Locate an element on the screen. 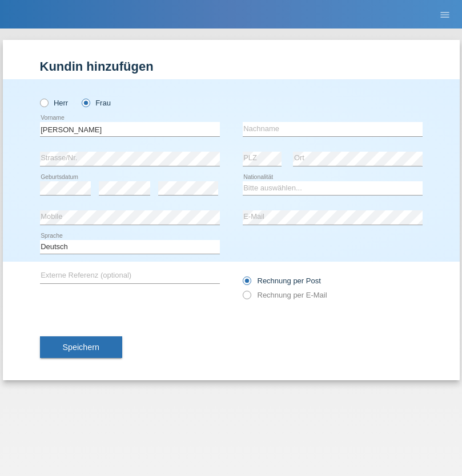  label: Herr is located at coordinates (54, 103).